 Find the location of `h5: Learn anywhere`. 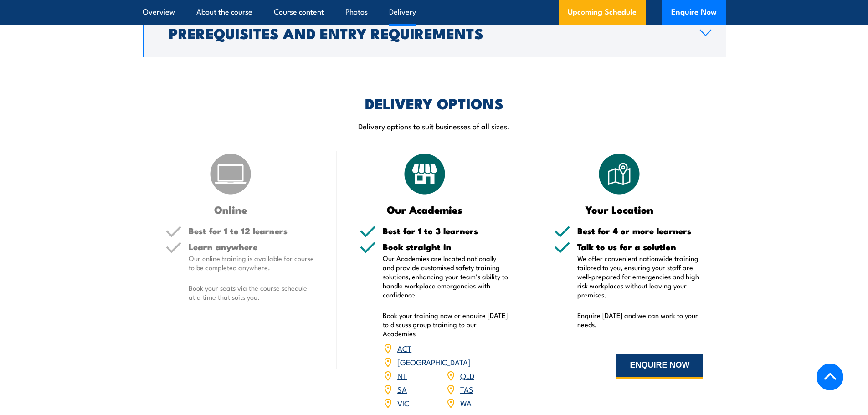

h5: Learn anywhere is located at coordinates (252, 247).